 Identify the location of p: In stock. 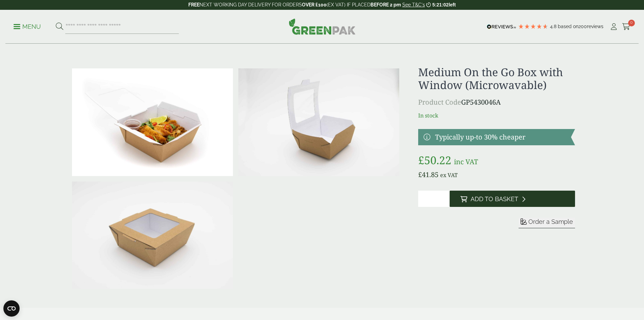
(497, 115).